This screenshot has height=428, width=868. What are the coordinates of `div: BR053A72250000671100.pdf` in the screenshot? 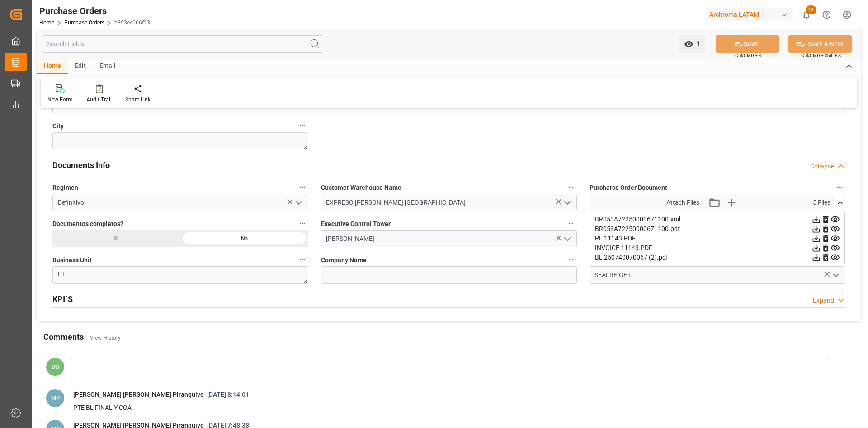 It's located at (717, 229).